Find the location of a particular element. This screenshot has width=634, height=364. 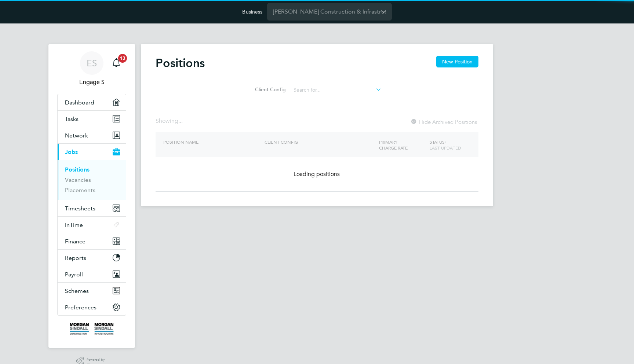

button: New Position is located at coordinates (457, 62).